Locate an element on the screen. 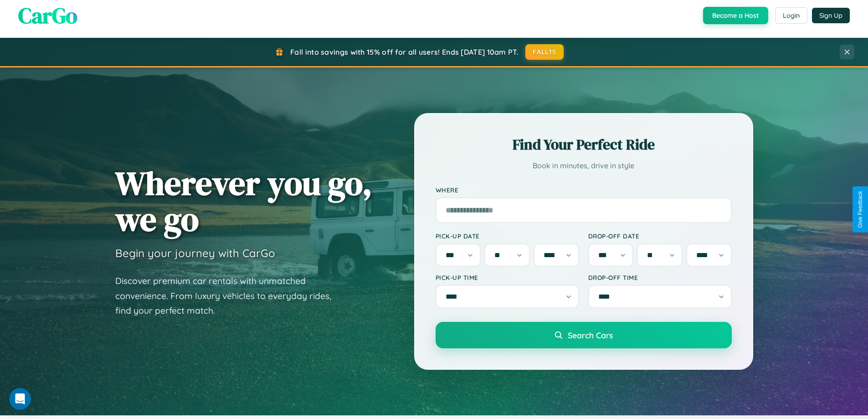 Image resolution: width=868 pixels, height=419 pixels. span: CarGo is located at coordinates (48, 16).